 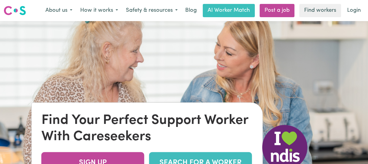 I want to click on a: Post a job, so click(x=277, y=11).